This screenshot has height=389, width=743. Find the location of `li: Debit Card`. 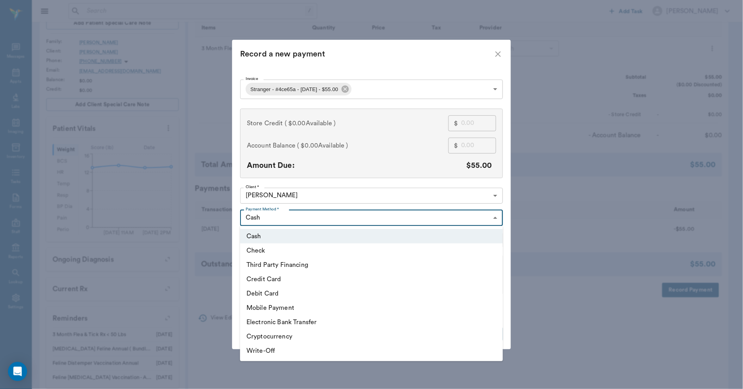

li: Debit Card is located at coordinates (371, 294).